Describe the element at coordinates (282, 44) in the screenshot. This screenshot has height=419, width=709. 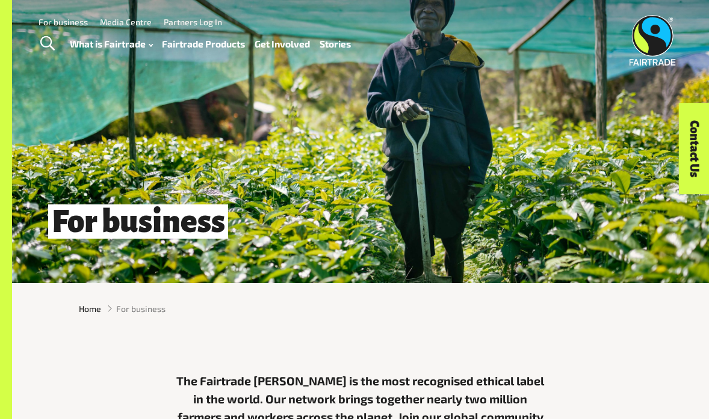
I see `a: Get Involved` at that location.